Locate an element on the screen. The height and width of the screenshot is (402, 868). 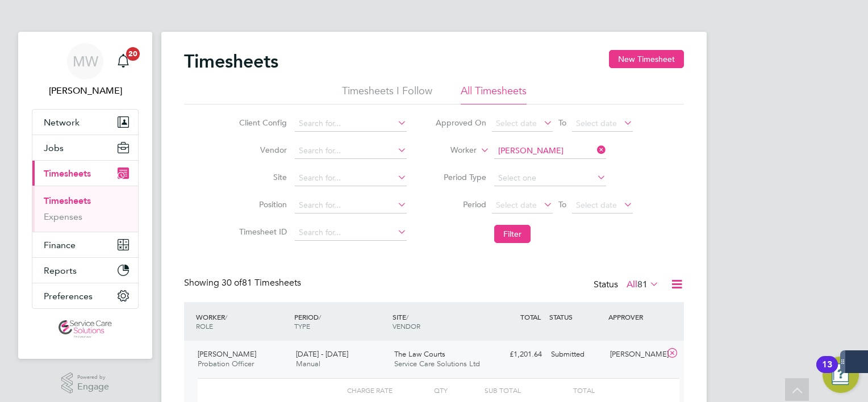
span: TYPE is located at coordinates (302, 326).